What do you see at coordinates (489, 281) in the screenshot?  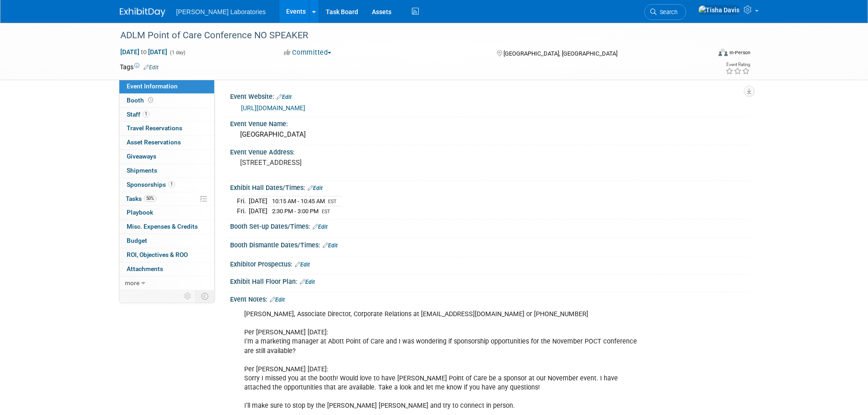 I see `div: Exhibit Hall Floor Plan:` at bounding box center [489, 281].